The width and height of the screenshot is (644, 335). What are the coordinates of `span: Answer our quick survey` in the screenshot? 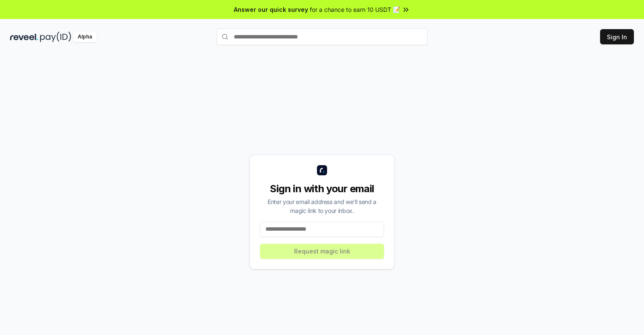 It's located at (271, 10).